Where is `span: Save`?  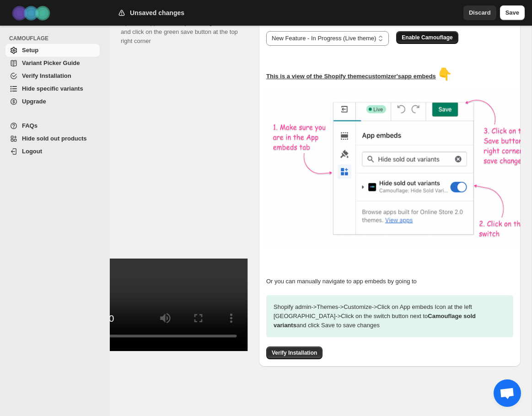
span: Save is located at coordinates (512, 13).